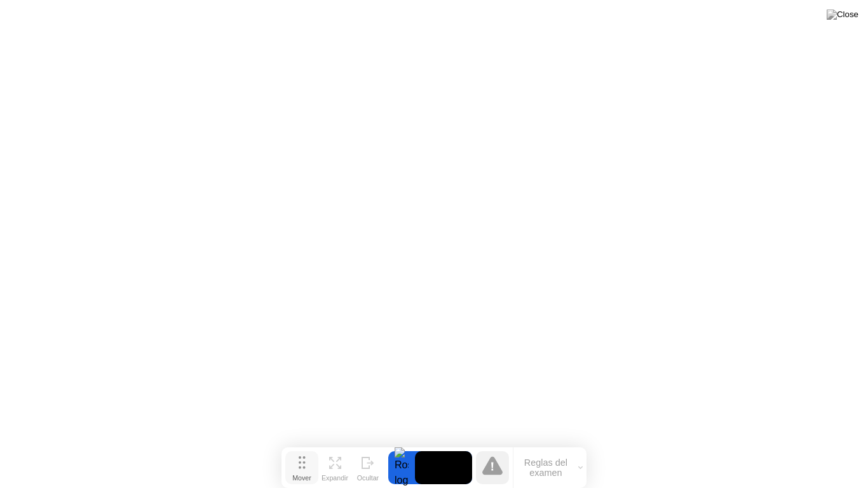  I want to click on div: Mover, so click(302, 478).